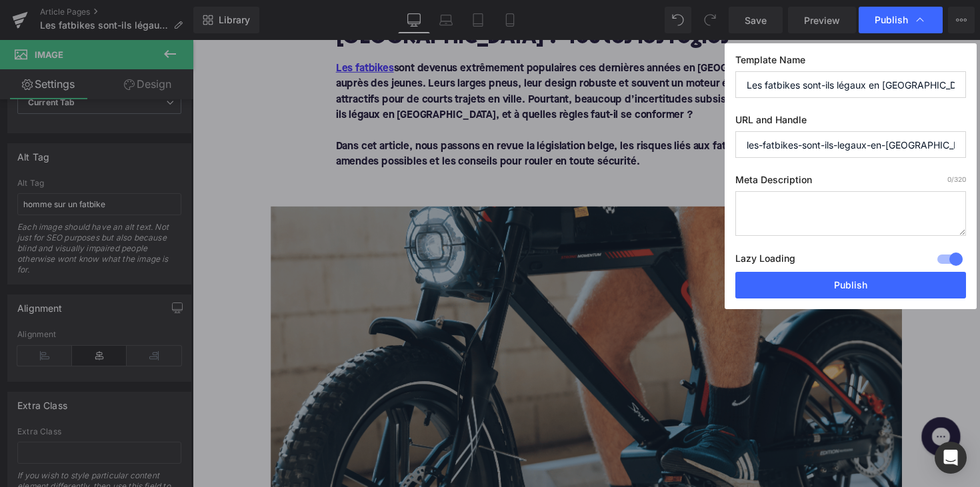 This screenshot has height=487, width=980. I want to click on label: Lazy Loading, so click(765, 260).